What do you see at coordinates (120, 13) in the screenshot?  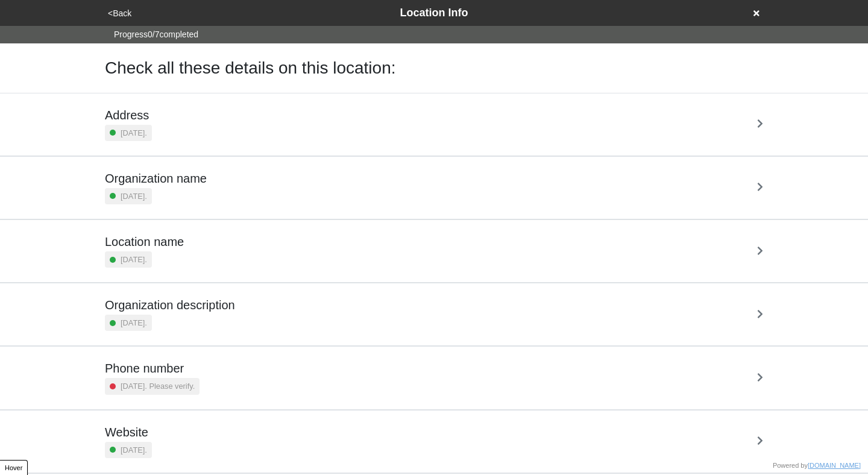 I see `button: <Back` at bounding box center [120, 13].